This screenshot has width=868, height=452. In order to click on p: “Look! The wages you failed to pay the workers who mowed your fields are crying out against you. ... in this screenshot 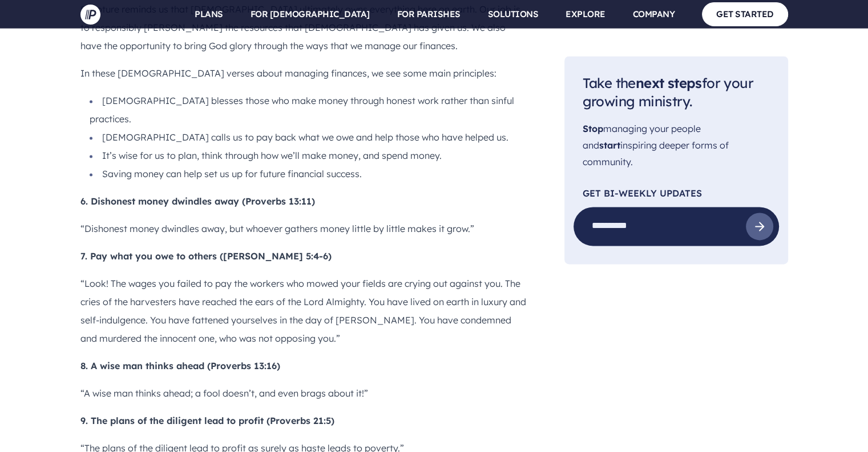, I will do `click(304, 311)`.